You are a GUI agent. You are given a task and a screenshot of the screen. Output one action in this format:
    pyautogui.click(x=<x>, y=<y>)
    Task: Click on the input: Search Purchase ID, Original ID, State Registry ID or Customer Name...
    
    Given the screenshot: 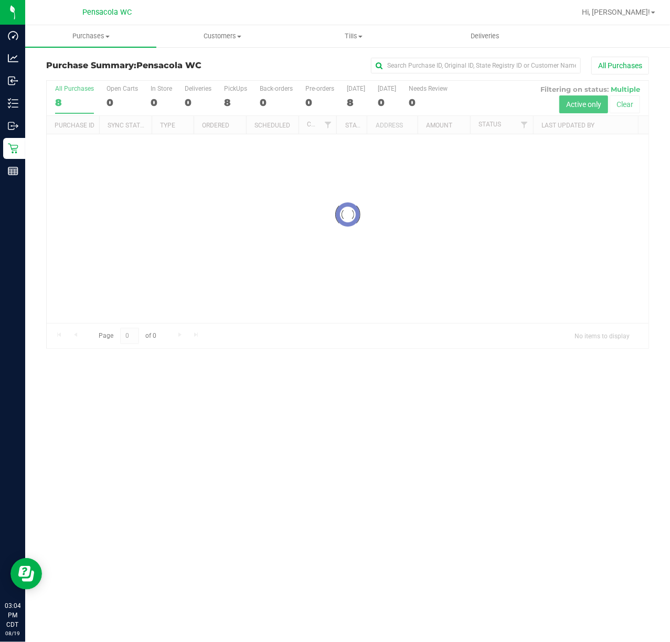 What is the action you would take?
    pyautogui.click(x=476, y=66)
    